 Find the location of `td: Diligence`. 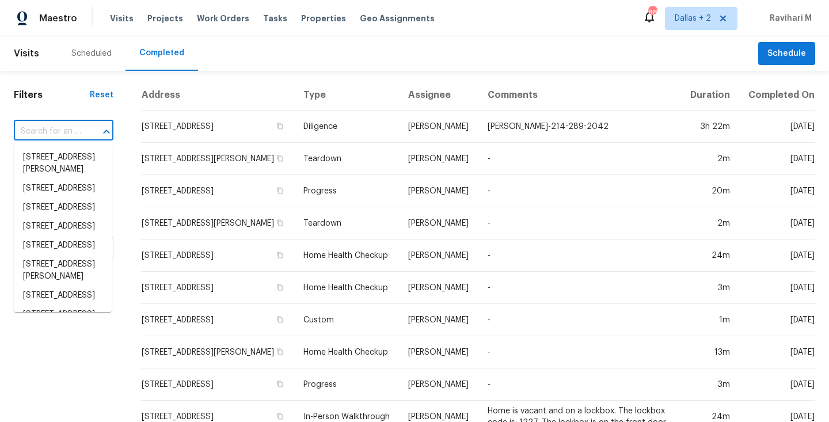

td: Diligence is located at coordinates (347, 127).